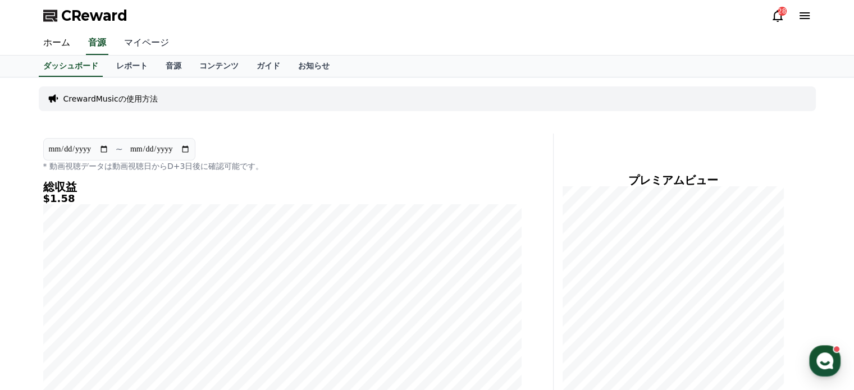 The width and height of the screenshot is (854, 390). Describe the element at coordinates (180, 318) in the screenshot. I see `span: 設定` at that location.